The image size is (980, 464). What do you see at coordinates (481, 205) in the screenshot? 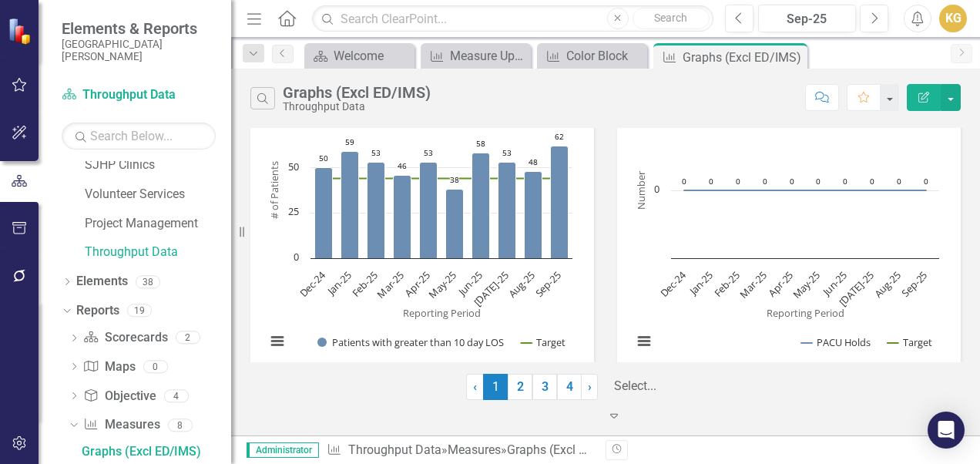
I see `path: Jun-25, 58. Patients with greater than 10 day LOS.` at bounding box center [481, 205].